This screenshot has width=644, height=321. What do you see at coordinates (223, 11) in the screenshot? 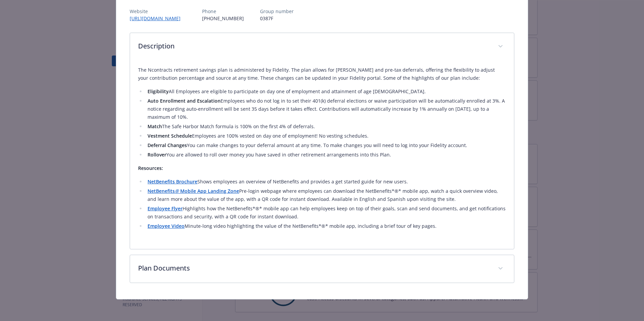
I see `p: Phone` at bounding box center [223, 11].